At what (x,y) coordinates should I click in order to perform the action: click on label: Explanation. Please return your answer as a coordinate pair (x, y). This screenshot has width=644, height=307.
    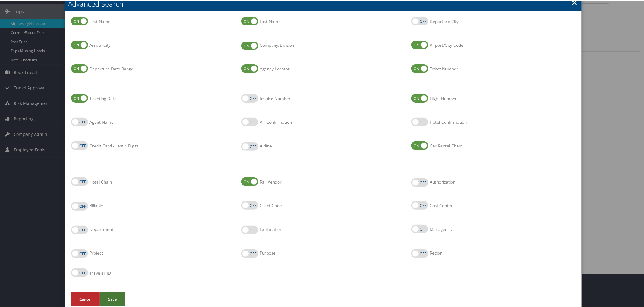
    Looking at the image, I should click on (250, 230).